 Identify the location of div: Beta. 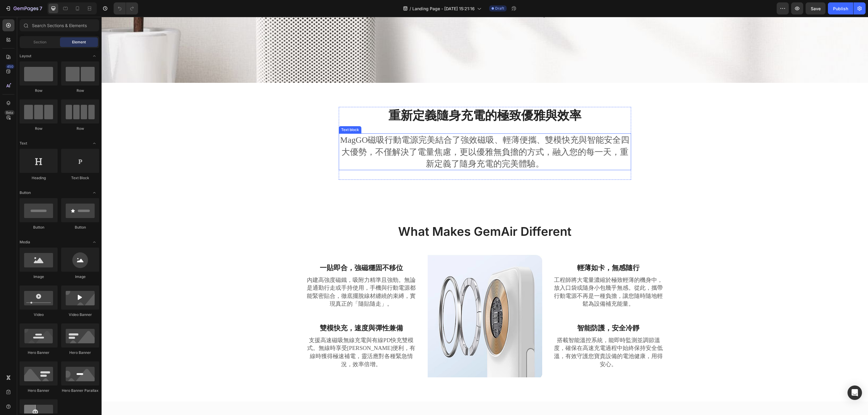
(9, 113).